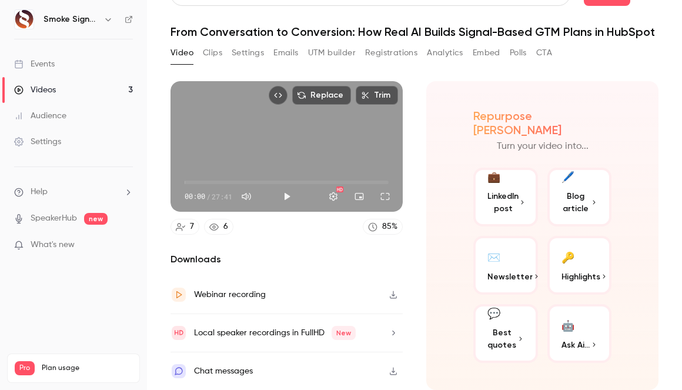  Describe the element at coordinates (343, 333) in the screenshot. I see `span: New` at that location.